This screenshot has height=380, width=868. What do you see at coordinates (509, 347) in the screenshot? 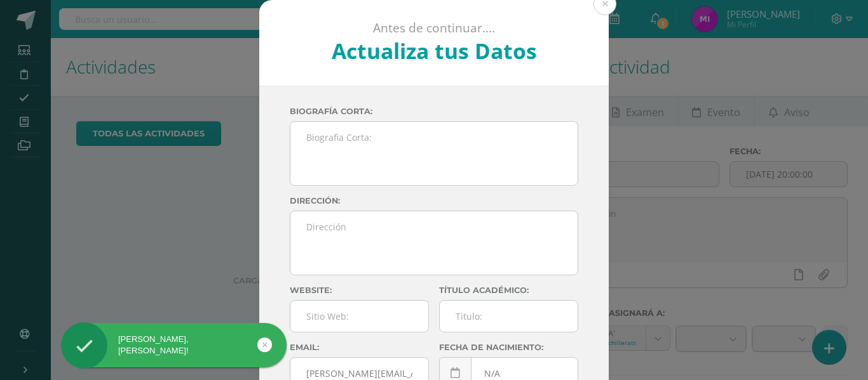
I see `label: Fecha de nacimiento:` at bounding box center [509, 347].